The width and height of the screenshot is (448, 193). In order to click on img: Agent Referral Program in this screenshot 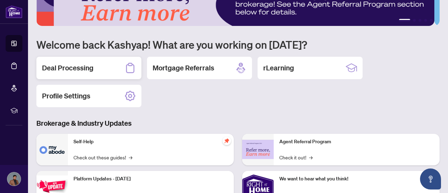, I will do `click(258, 149)`.